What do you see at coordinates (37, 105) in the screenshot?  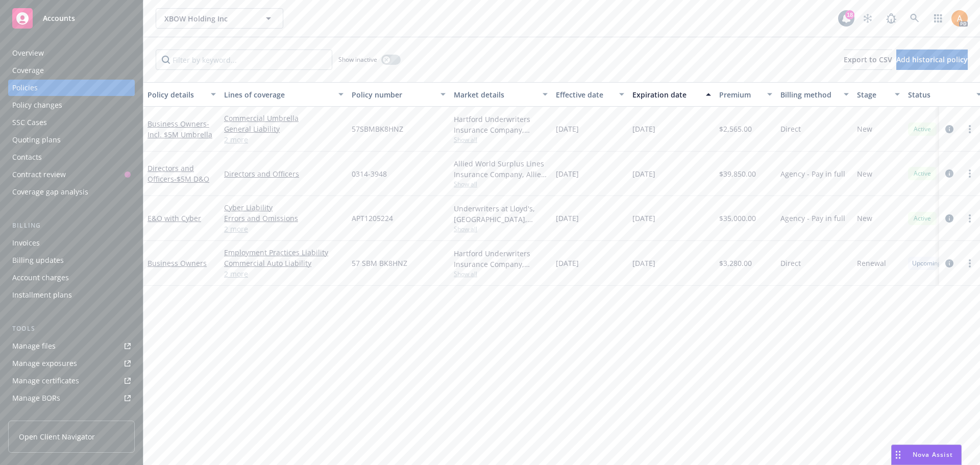 I see `div: Policy changes` at bounding box center [37, 105].